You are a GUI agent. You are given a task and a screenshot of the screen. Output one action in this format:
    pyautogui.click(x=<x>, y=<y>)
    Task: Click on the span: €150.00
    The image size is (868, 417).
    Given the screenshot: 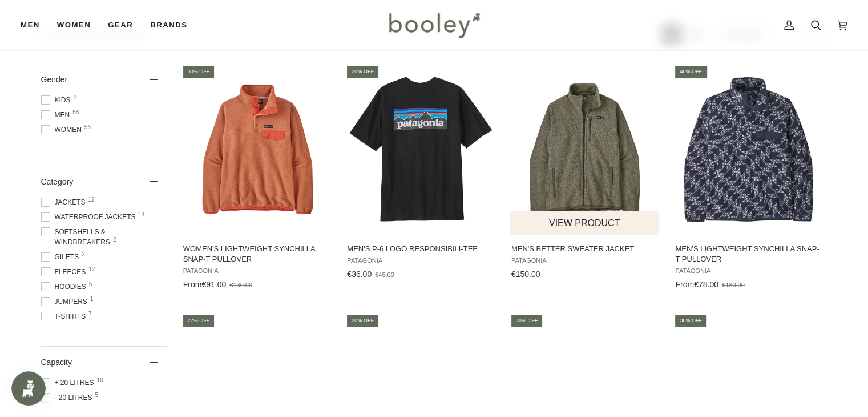 What is the action you would take?
    pyautogui.click(x=526, y=274)
    